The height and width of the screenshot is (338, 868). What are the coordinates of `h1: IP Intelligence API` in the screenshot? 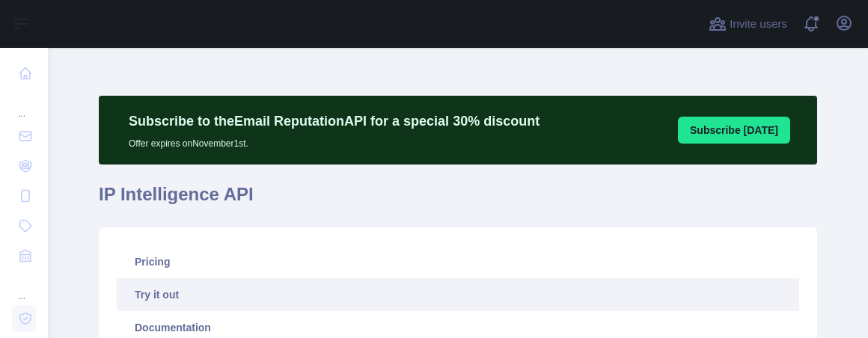 It's located at (458, 200).